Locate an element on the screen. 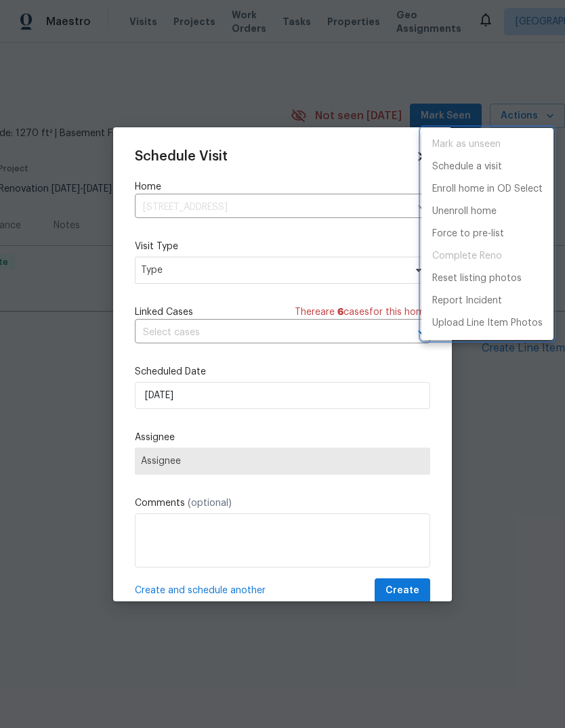  p: Schedule a visit is located at coordinates (467, 167).